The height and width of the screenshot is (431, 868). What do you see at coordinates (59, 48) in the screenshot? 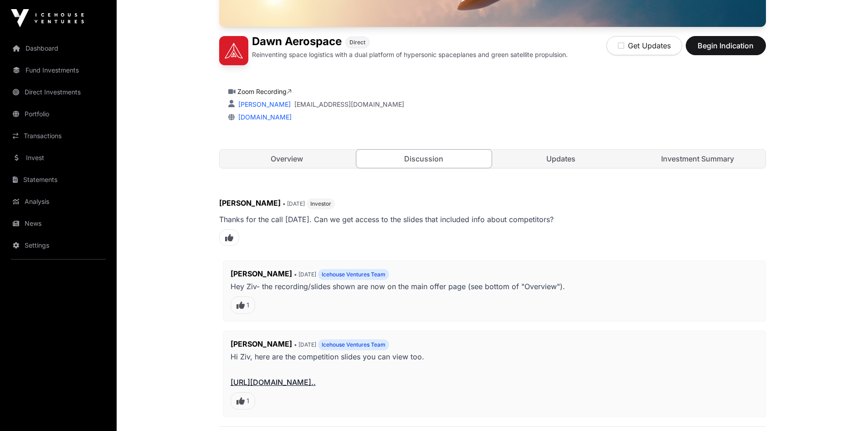
I see `a: Dashboard` at bounding box center [59, 48].